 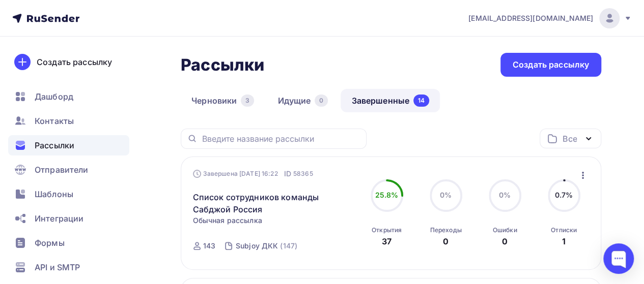 What do you see at coordinates (570, 139) in the screenshot?
I see `div: Все` at bounding box center [570, 139].